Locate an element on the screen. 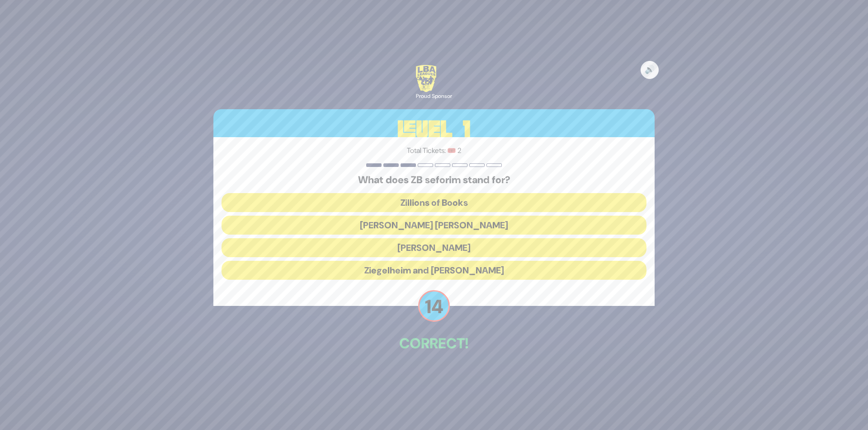 The image size is (868, 430). p: Correct! is located at coordinates (434, 344).